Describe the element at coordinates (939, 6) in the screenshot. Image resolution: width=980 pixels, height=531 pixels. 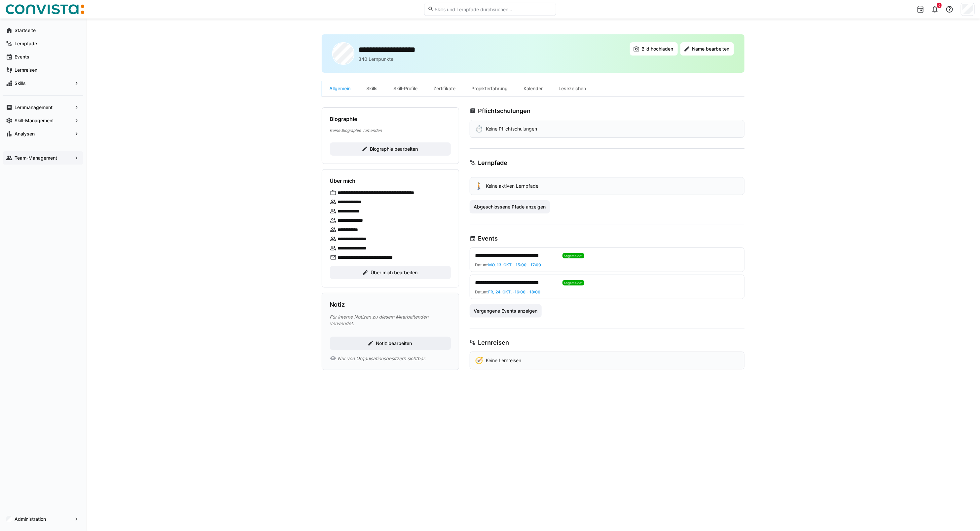
I see `span: 6` at that location.